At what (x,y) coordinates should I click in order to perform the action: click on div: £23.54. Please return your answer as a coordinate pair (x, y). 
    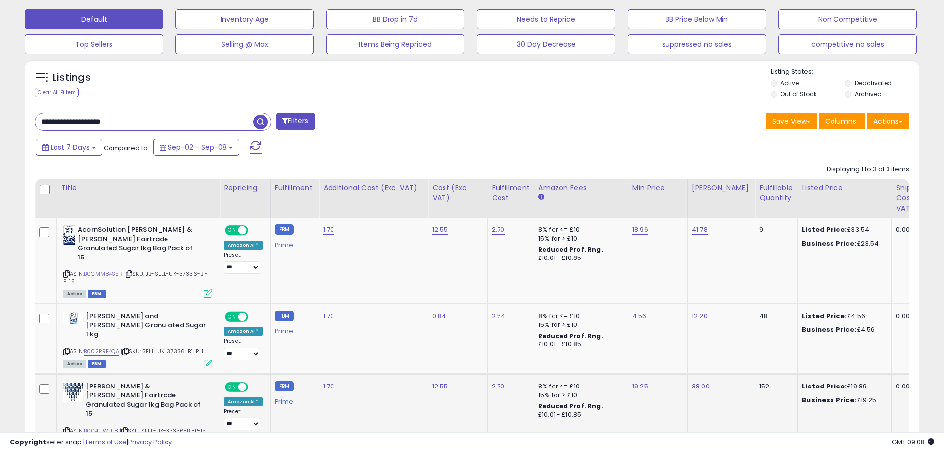
    Looking at the image, I should click on (843, 243).